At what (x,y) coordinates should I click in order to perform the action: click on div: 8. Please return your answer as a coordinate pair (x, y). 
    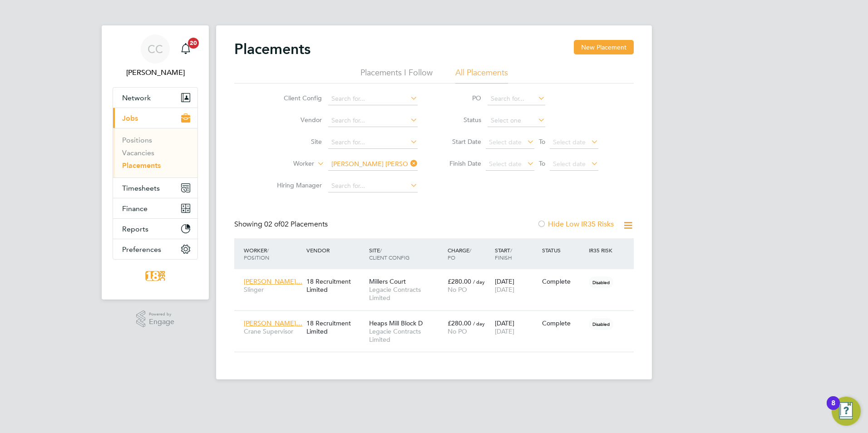
    Looking at the image, I should click on (833, 409).